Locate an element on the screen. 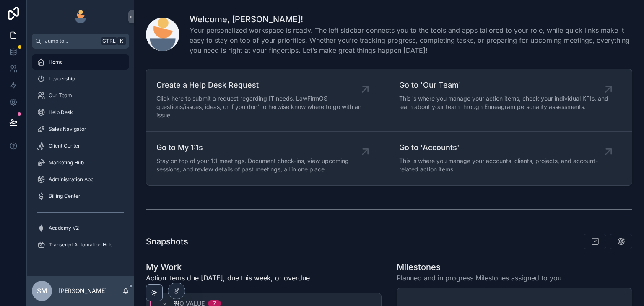  a: Home is located at coordinates (80, 62).